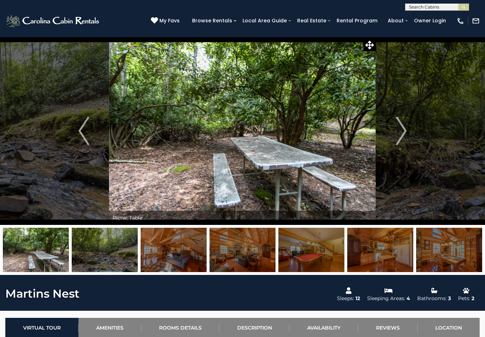 The width and height of the screenshot is (485, 337). I want to click on img: mail-regular-white.png, so click(476, 21).